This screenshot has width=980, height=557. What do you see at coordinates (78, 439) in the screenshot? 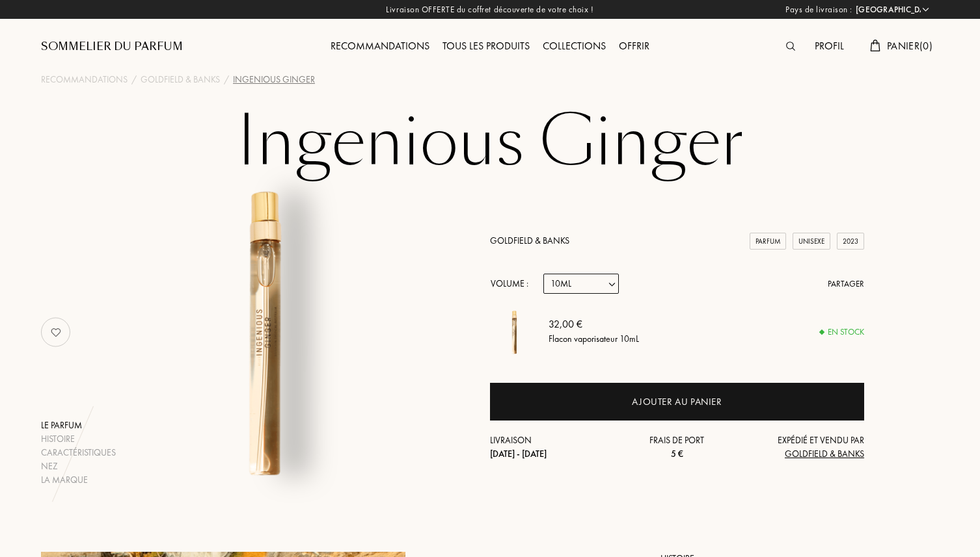
I see `div: Histoire` at bounding box center [78, 439].